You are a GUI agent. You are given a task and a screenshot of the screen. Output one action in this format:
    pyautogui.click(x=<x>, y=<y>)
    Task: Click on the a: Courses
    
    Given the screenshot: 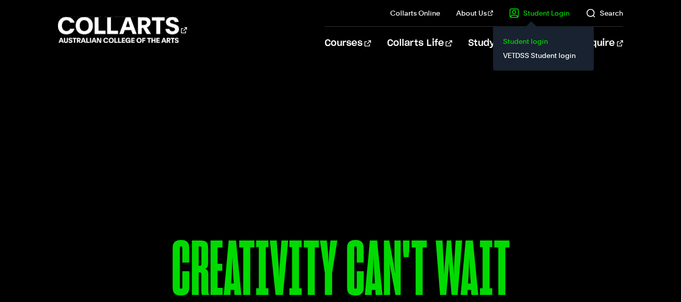 What is the action you would take?
    pyautogui.click(x=347, y=43)
    